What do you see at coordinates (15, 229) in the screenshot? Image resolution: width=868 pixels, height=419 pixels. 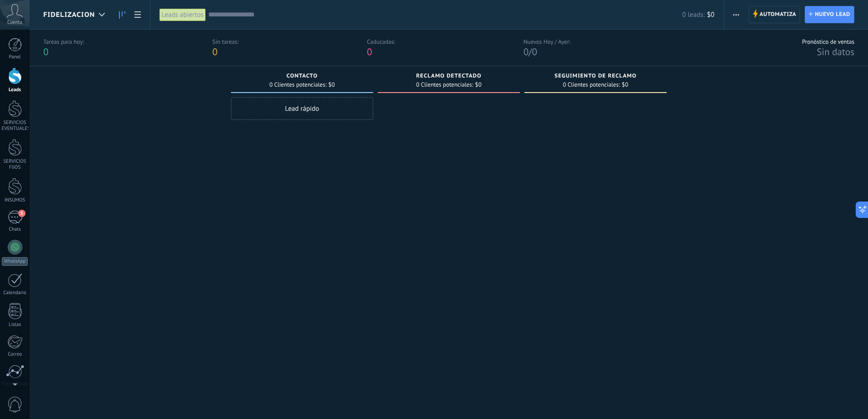 I see `div: Chats` at bounding box center [15, 229].